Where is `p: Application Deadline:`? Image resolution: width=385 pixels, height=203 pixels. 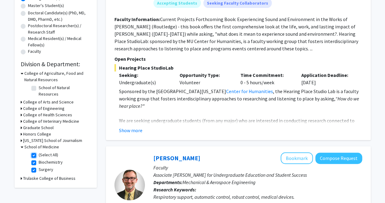 p: Application Deadline: is located at coordinates (327, 75).